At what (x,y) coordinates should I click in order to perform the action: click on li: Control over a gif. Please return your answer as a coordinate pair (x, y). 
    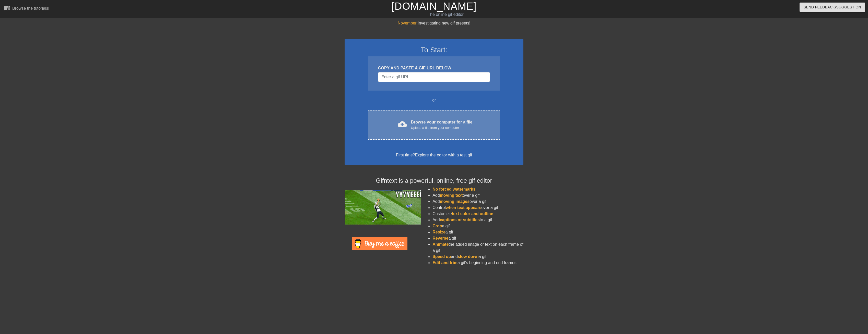
    Looking at the image, I should click on (478, 208).